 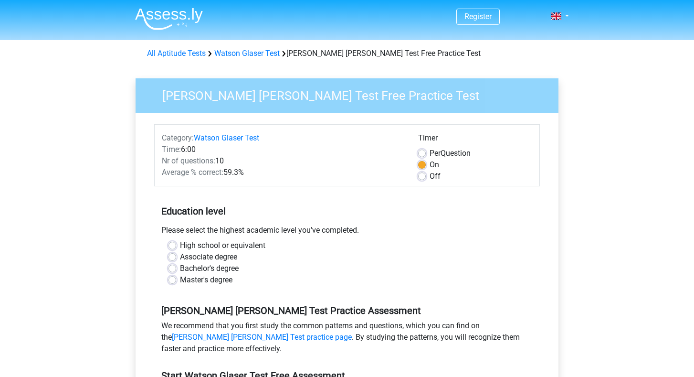 I want to click on label: Associate degree, so click(x=209, y=257).